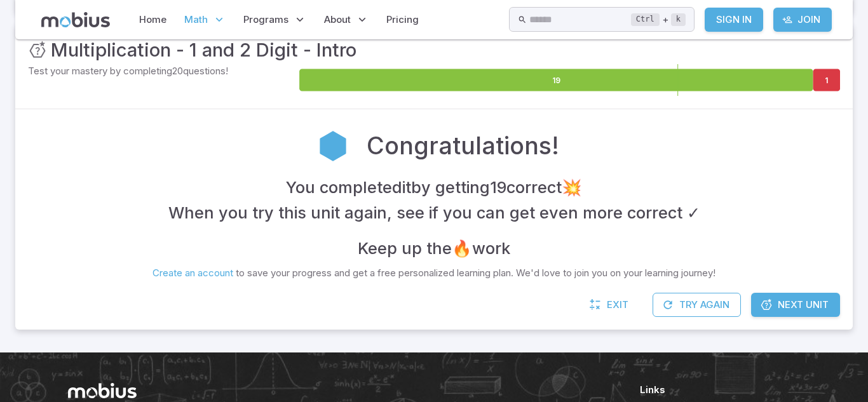  I want to click on button: Try Again, so click(696, 305).